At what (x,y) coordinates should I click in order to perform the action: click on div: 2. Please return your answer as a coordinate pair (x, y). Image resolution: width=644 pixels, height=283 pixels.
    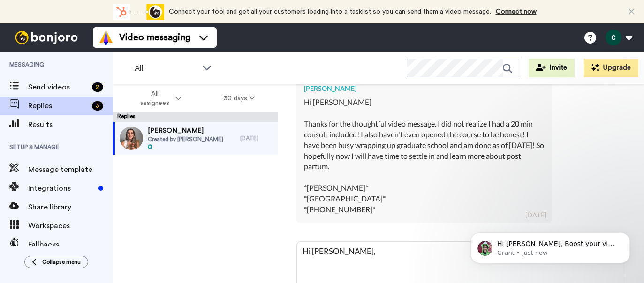
    Looking at the image, I should click on (97, 87).